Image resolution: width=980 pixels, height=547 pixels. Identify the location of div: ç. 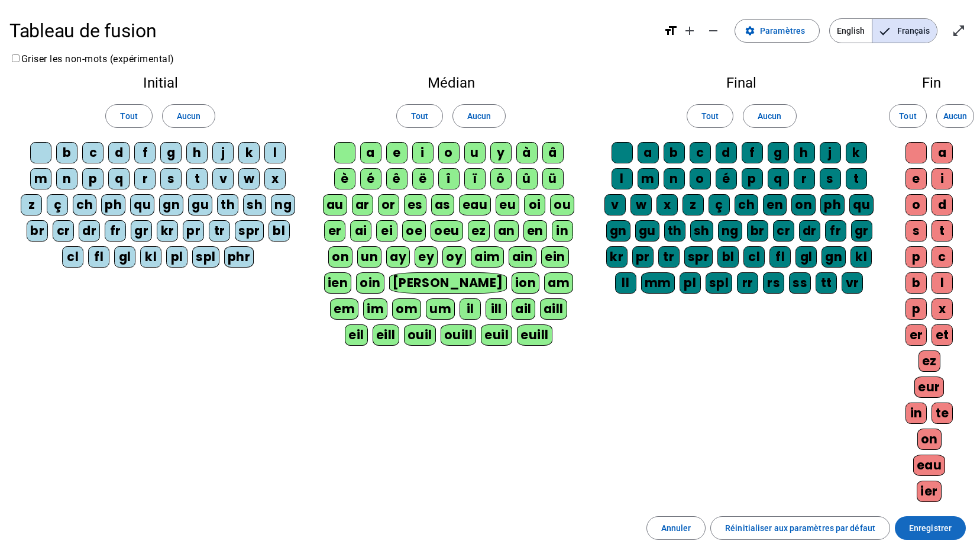
(720, 205).